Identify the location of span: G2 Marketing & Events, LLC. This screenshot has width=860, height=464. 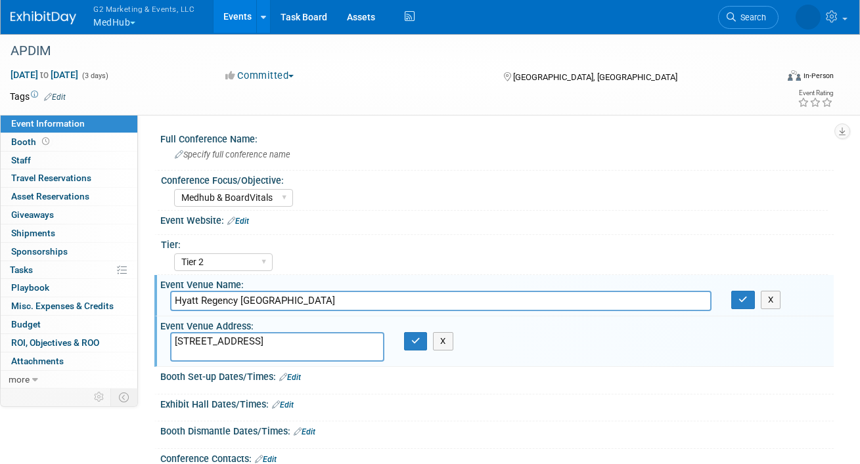
(144, 9).